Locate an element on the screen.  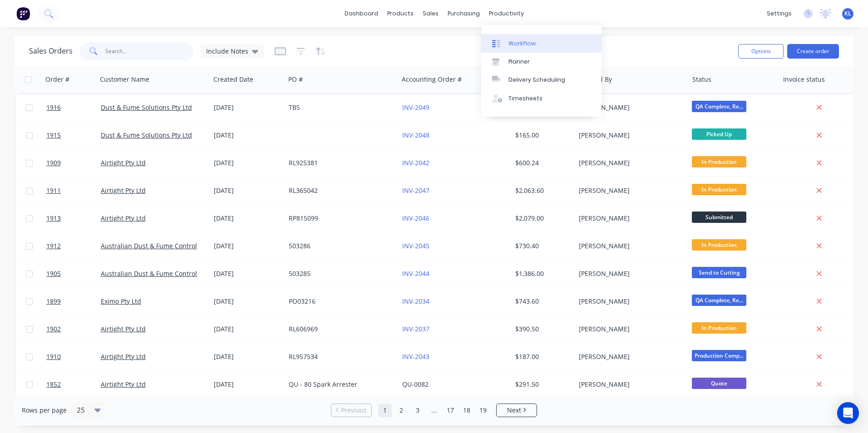
div: TBS is located at coordinates (339, 108).